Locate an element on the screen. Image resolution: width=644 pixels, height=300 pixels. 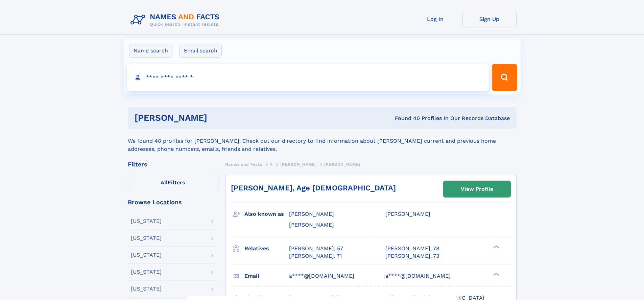
label: Filters is located at coordinates (173, 183).